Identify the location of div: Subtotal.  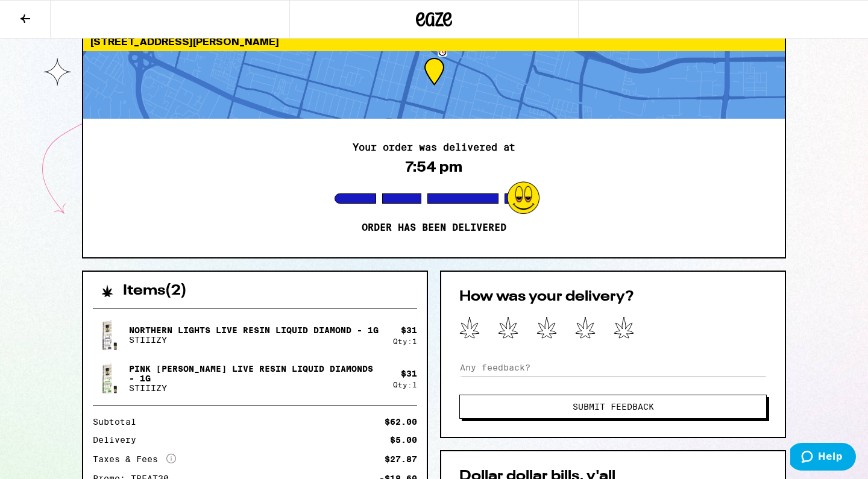
(119, 422).